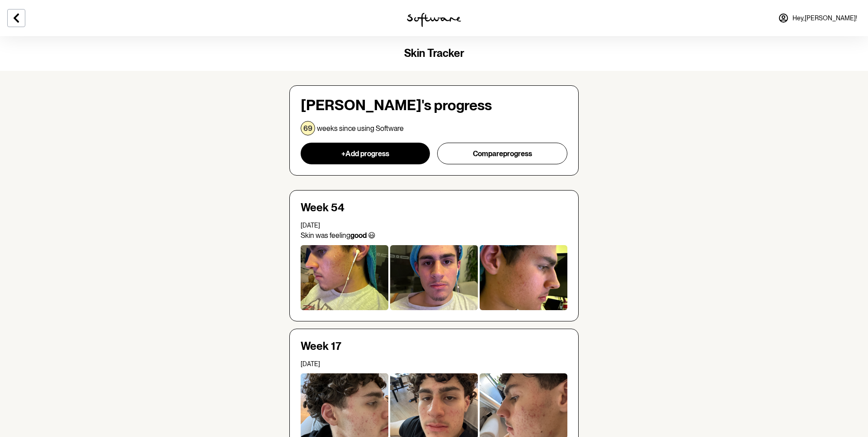  I want to click on p: 69, so click(308, 128).